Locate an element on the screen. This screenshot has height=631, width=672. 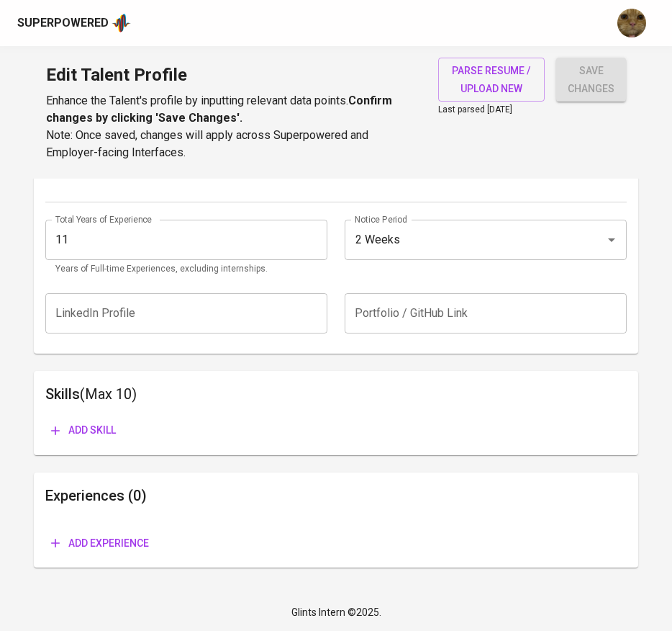
button: Add experience is located at coordinates (100, 543).